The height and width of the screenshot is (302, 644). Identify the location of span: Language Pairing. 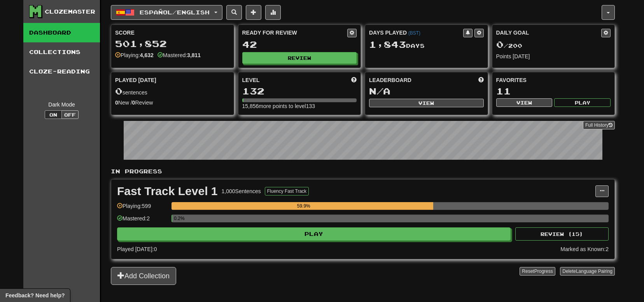
(594, 271).